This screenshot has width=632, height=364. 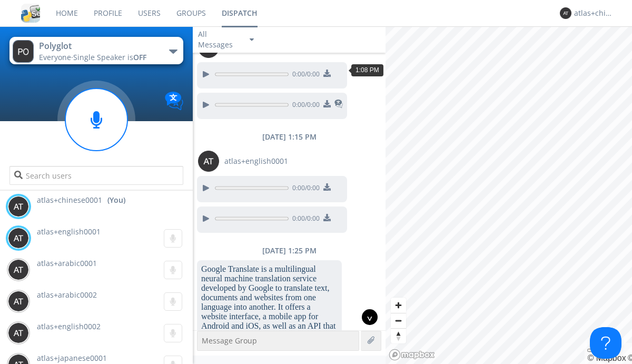 I want to click on img: Translation enabled, so click(x=173, y=101).